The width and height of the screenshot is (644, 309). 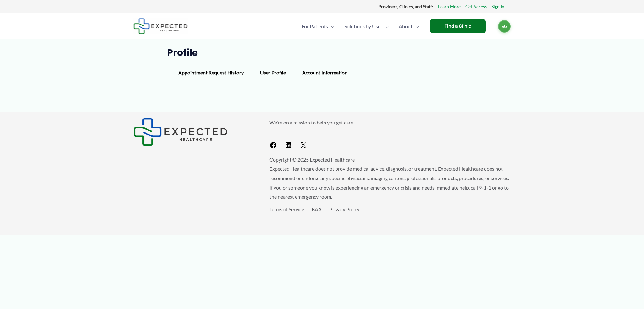 What do you see at coordinates (390, 123) in the screenshot?
I see `p: We're on a mission to help you get care.` at bounding box center [390, 123].